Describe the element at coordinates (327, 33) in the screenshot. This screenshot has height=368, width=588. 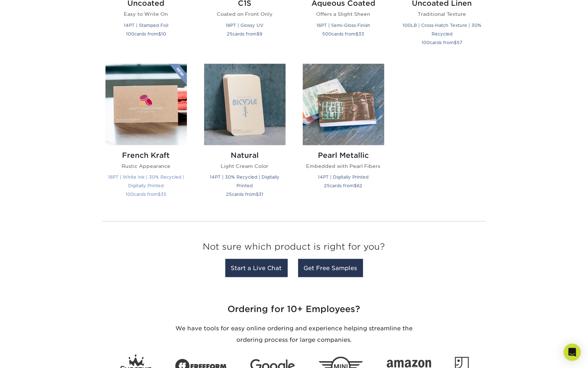
I see `span: 500` at that location.